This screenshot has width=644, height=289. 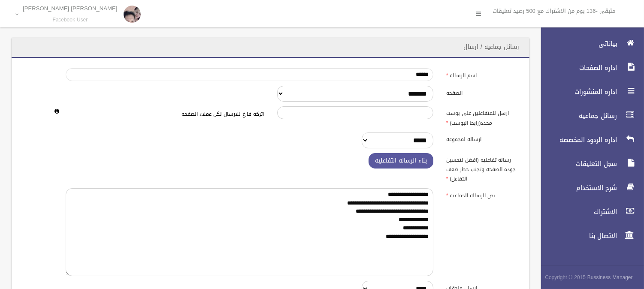 I want to click on span: اداره الصفحات, so click(x=577, y=68).